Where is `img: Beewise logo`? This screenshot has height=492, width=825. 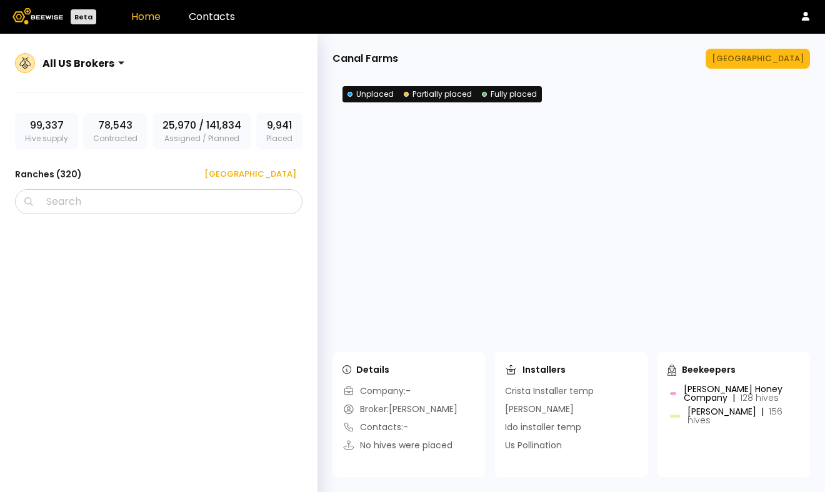
img: Beewise logo is located at coordinates (37, 16).